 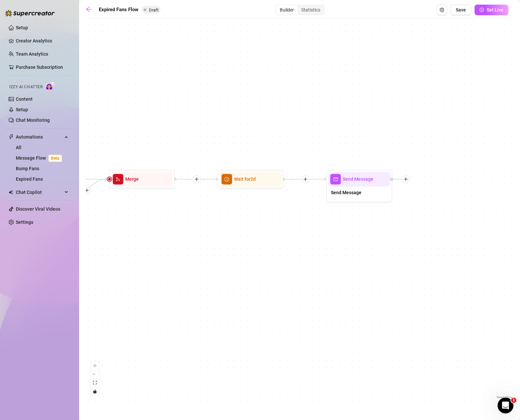 What do you see at coordinates (142, 179) in the screenshot?
I see `div: mergeMerge` at bounding box center [142, 179].